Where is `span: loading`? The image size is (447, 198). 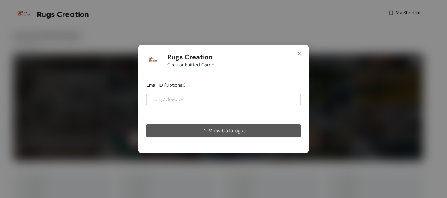 span: loading is located at coordinates (205, 132).